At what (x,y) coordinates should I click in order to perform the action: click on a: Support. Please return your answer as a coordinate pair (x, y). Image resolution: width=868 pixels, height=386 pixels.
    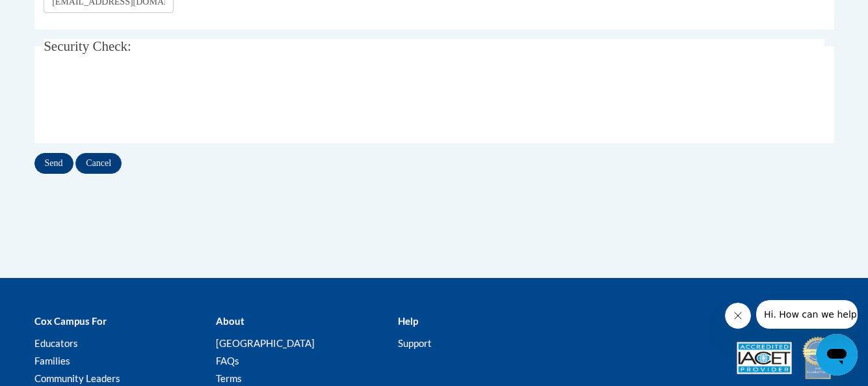
    Looking at the image, I should click on (415, 343).